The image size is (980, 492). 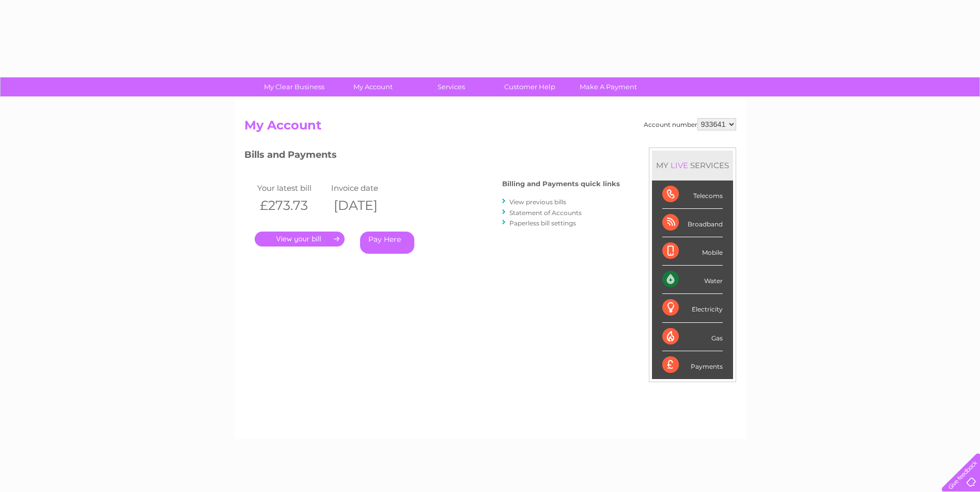 What do you see at coordinates (692, 223) in the screenshot?
I see `div: Broadband` at bounding box center [692, 223].